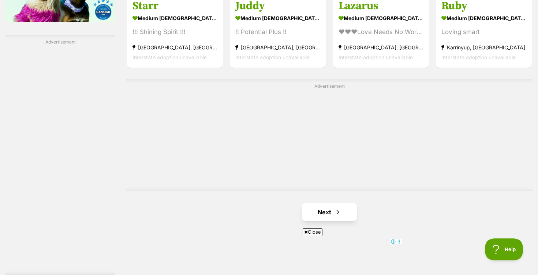 The image size is (538, 275). I want to click on div: !! Potential Plus !!, so click(278, 31).